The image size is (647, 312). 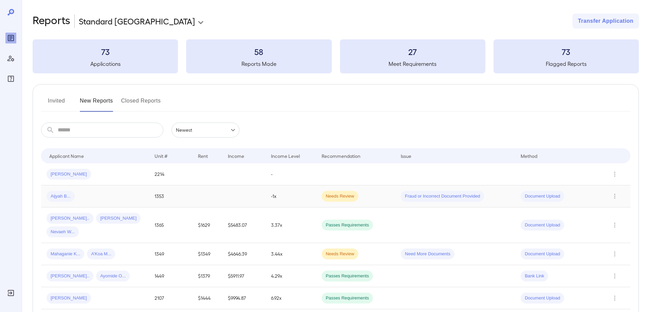 I want to click on td: 1349, so click(x=170, y=254).